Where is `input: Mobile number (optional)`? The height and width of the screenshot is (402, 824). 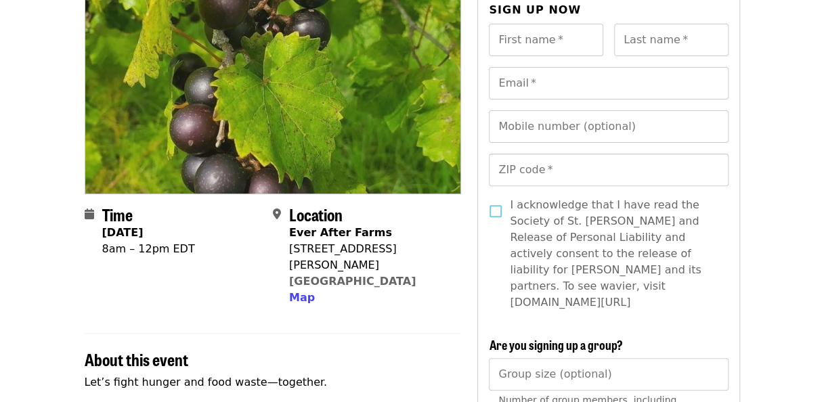
input: Mobile number (optional) is located at coordinates (608, 127).